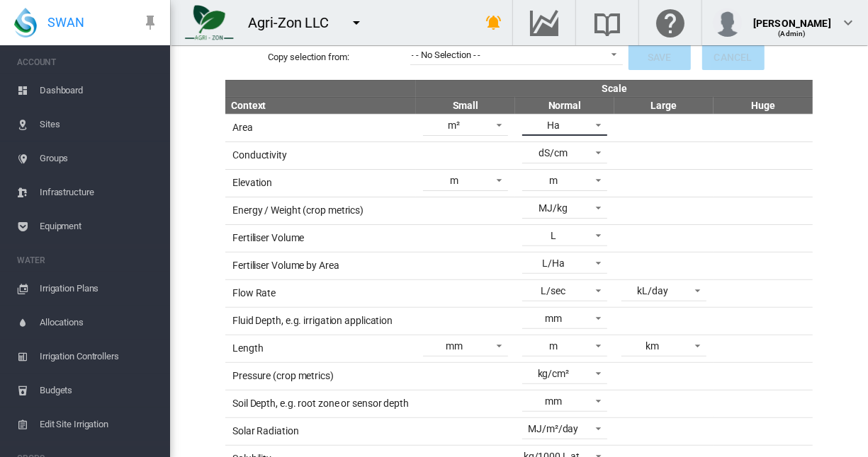  I want to click on button: icon-bell-ring, so click(494, 23).